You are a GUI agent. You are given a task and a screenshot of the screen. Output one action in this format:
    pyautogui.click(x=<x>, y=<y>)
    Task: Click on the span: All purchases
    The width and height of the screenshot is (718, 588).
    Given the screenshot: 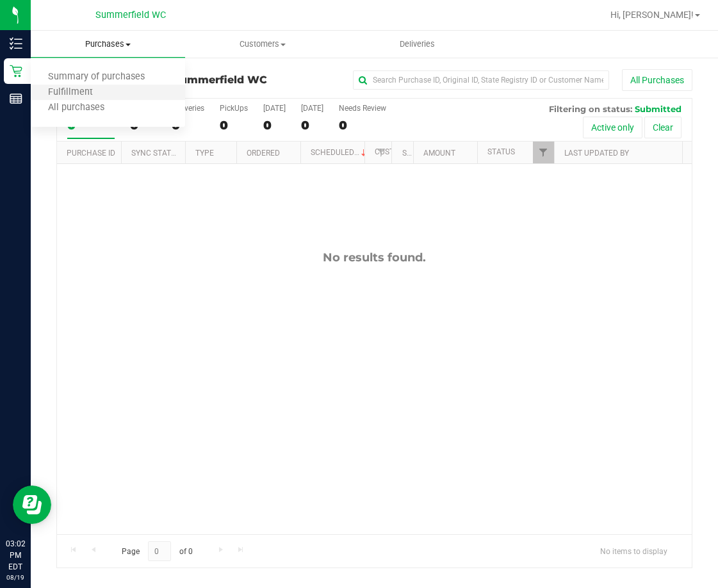 What is the action you would take?
    pyautogui.click(x=76, y=108)
    